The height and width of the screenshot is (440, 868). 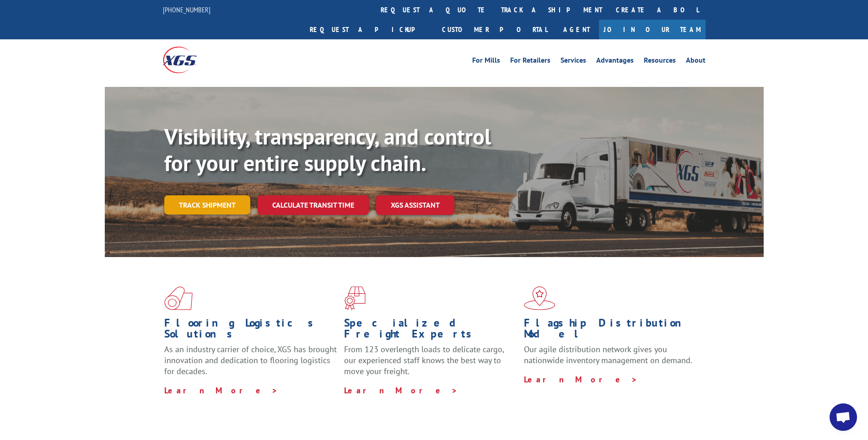 I want to click on img: xgs-icon-focused-on-flooring-red, so click(x=355, y=298).